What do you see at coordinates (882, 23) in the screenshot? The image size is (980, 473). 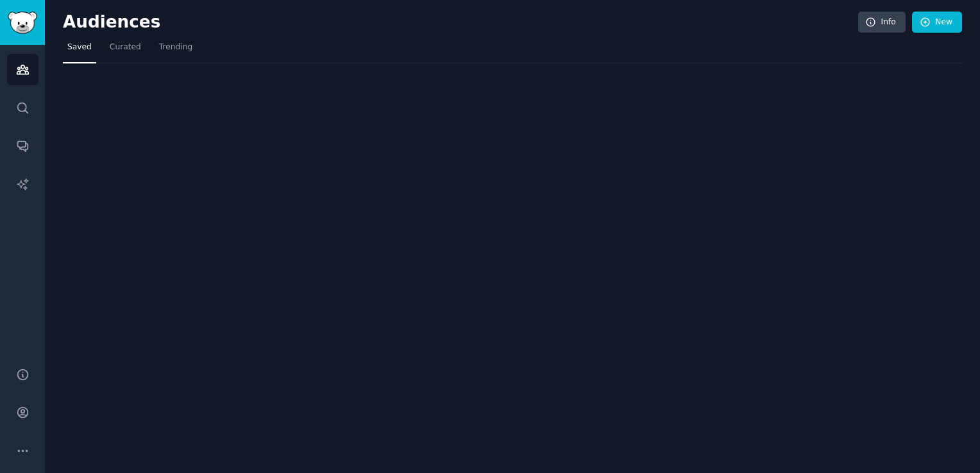 I see `a: Info` at bounding box center [882, 23].